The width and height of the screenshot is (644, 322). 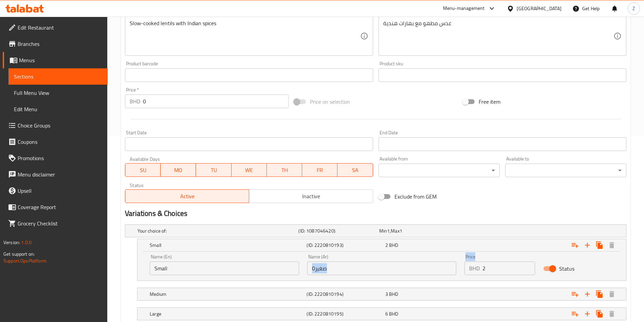 I want to click on input: Please enter product sku, so click(x=503, y=75).